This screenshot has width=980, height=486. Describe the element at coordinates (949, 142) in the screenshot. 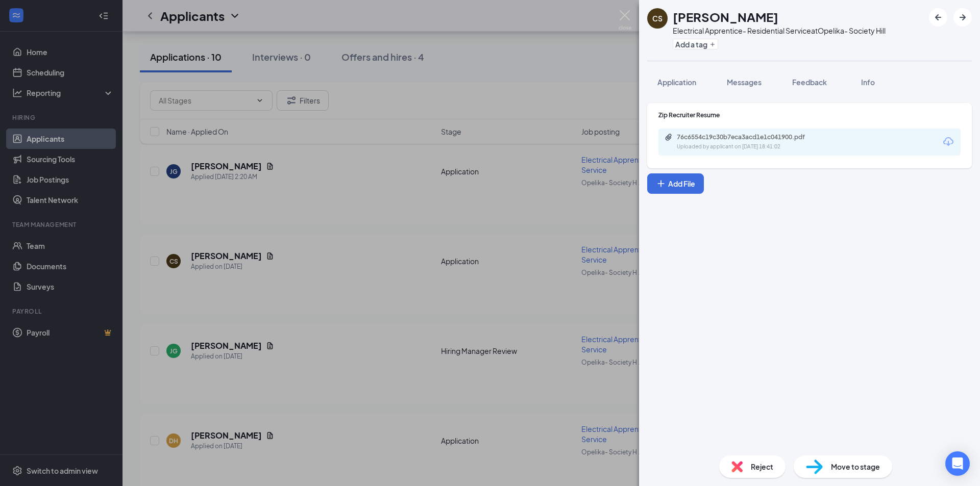

I see `svg: Download` at that location.